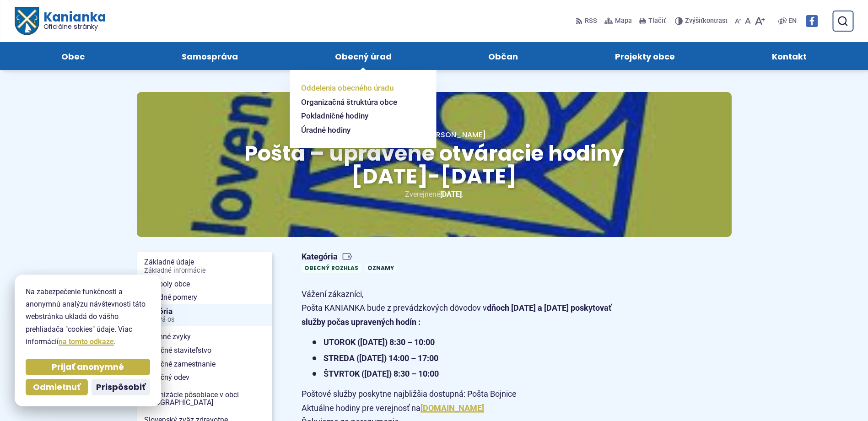 This screenshot has height=421, width=868. Describe the element at coordinates (351, 257) in the screenshot. I see `span: Kategória` at that location.